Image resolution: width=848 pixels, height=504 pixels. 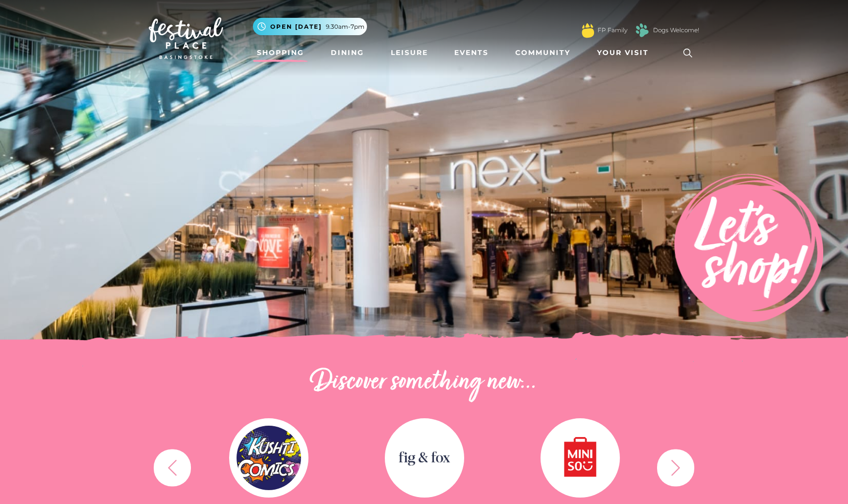 I want to click on span: 9.30am-7pm, so click(x=345, y=27).